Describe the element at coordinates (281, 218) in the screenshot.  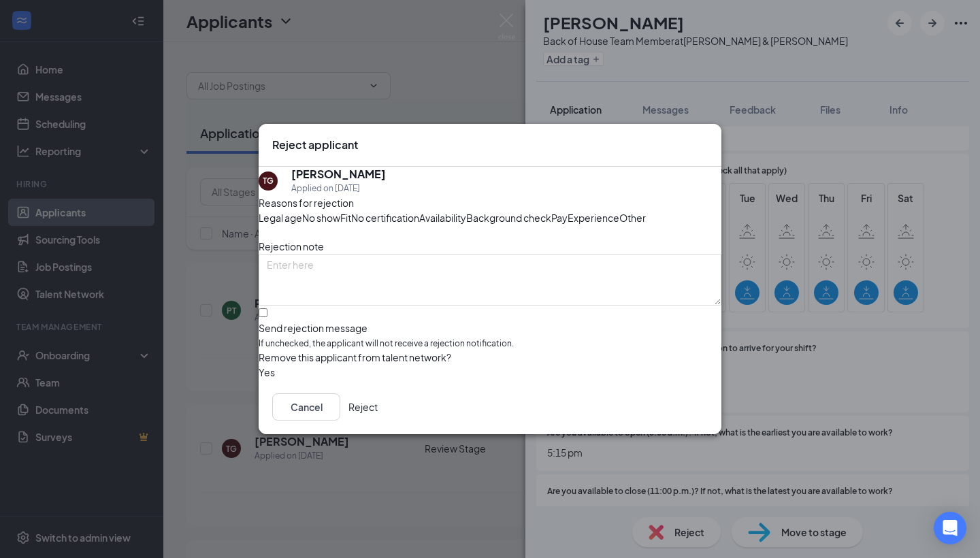
I see `span: Legal age` at that location.